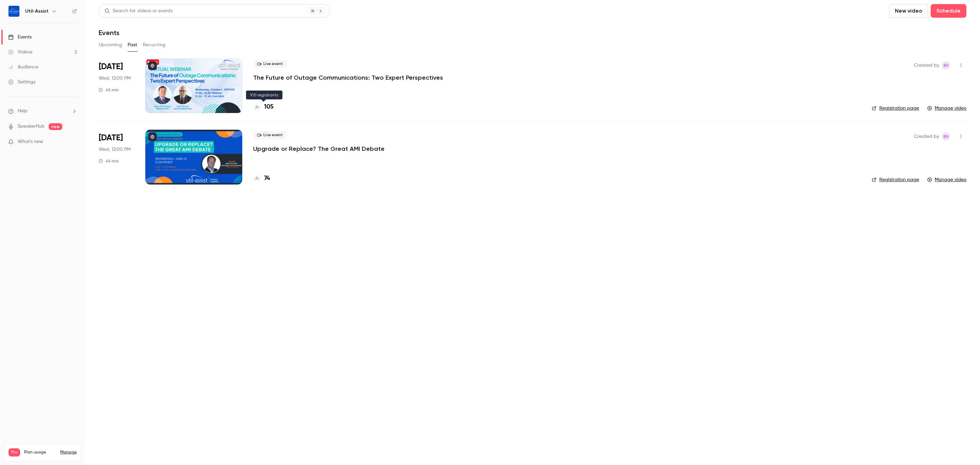  What do you see at coordinates (41, 452) in the screenshot?
I see `span: Plan usage` at bounding box center [41, 452].